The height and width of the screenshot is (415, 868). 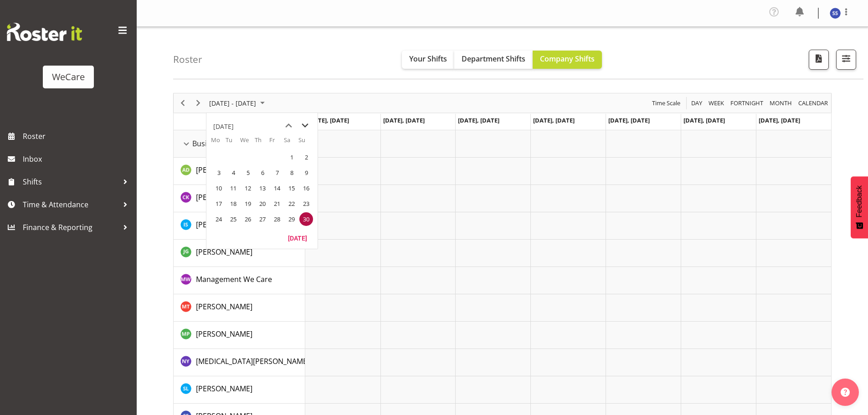 I want to click on span: Friday, June 28, 2024, so click(x=277, y=219).